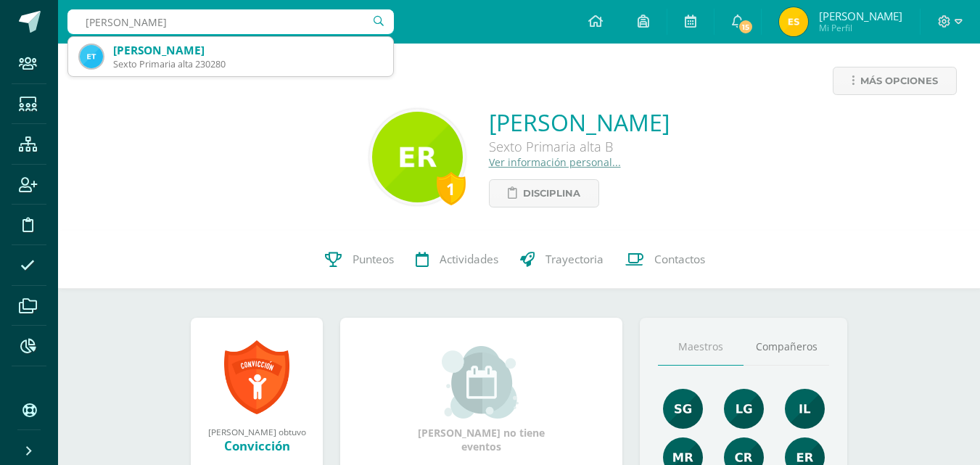 This screenshot has height=465, width=980. Describe the element at coordinates (794, 22) in the screenshot. I see `img: 0abf21bd2d0a573e157d53e234304166.png` at that location.